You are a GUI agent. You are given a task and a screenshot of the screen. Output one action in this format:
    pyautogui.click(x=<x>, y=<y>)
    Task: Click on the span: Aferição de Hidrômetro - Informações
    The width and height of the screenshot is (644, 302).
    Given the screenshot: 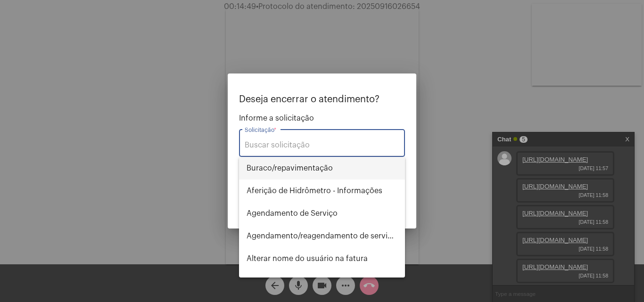 What is the action you would take?
    pyautogui.click(x=322, y=191)
    